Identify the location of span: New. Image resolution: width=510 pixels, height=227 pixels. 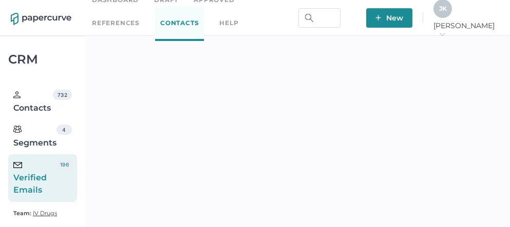
(389, 18).